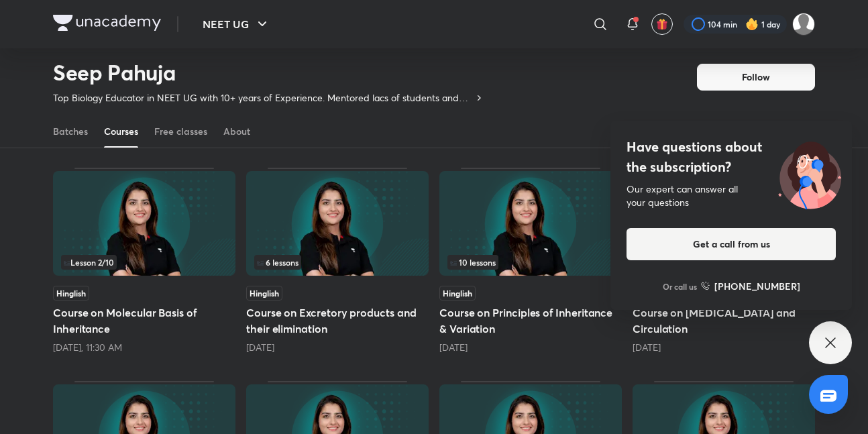 The image size is (868, 434). I want to click on button: avatar, so click(662, 24).